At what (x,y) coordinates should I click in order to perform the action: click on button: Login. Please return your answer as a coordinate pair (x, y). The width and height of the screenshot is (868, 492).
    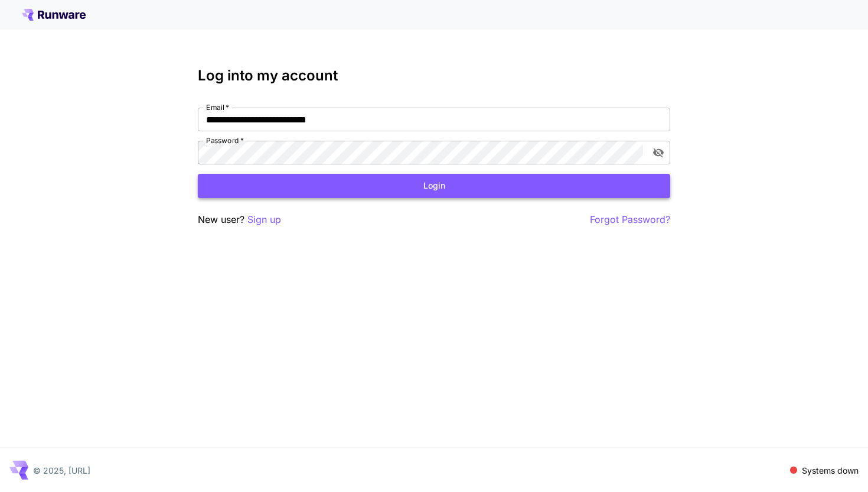
    Looking at the image, I should click on (434, 186).